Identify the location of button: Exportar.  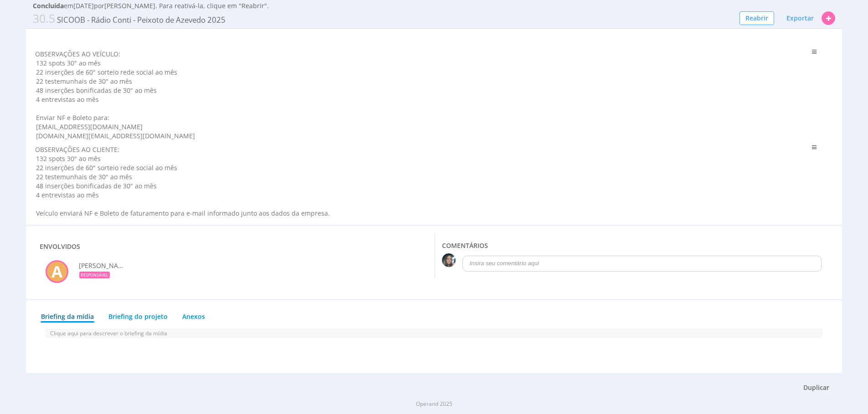
(800, 18).